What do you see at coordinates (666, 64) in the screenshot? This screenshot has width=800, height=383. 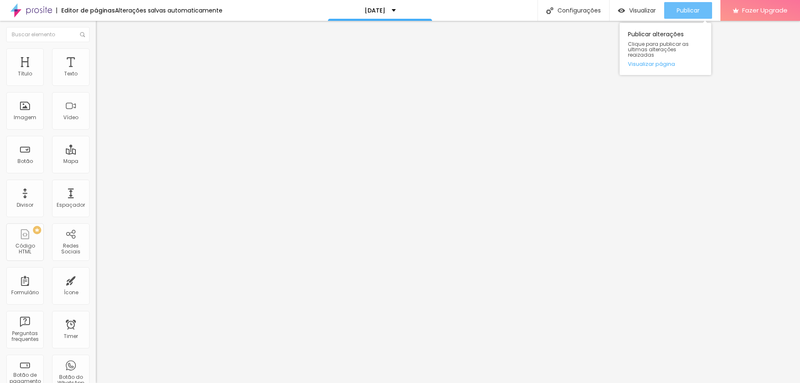 I see `a: Visualizar página` at bounding box center [666, 64].